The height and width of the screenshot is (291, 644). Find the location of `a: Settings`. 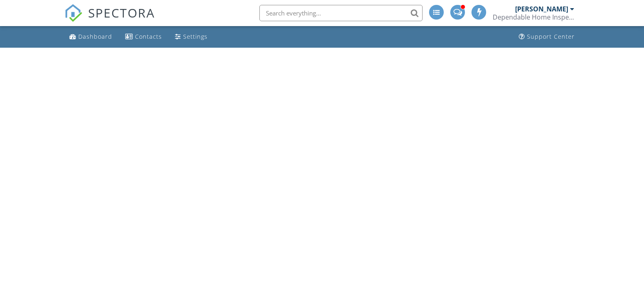

a: Settings is located at coordinates (191, 37).